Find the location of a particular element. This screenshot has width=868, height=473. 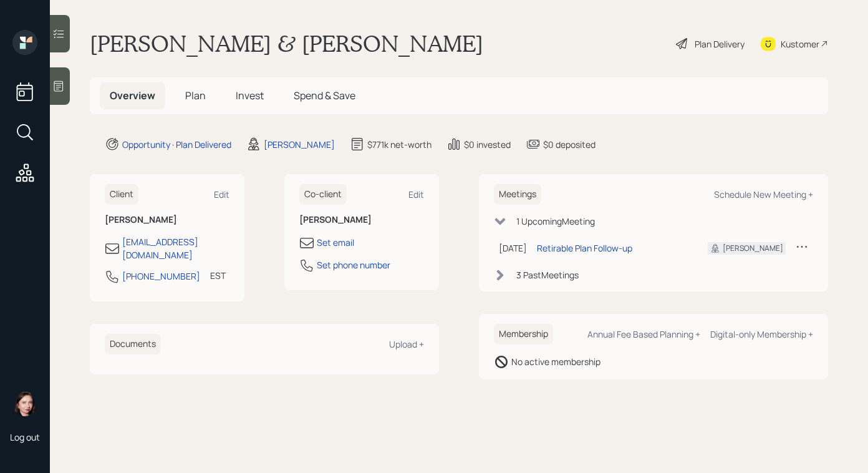

div: 3 Past Meeting s is located at coordinates (547, 275).